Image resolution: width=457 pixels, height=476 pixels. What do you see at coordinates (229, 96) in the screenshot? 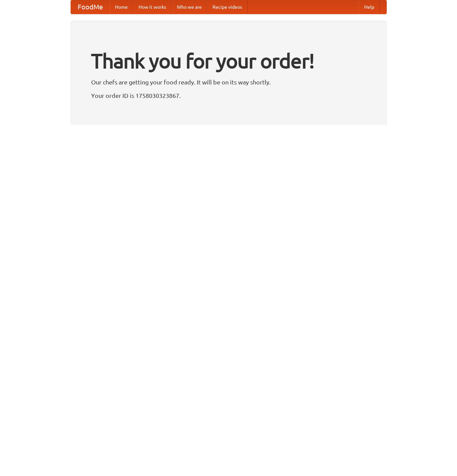
I see `p: Your order ID is 1758030323867.` at bounding box center [229, 96].